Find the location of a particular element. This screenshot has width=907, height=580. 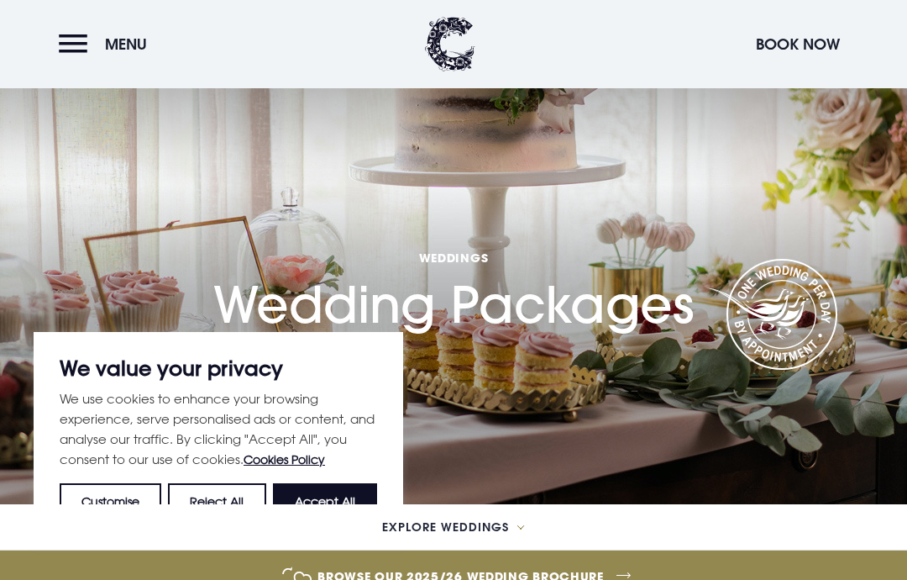

button: Book Now is located at coordinates (798, 44).